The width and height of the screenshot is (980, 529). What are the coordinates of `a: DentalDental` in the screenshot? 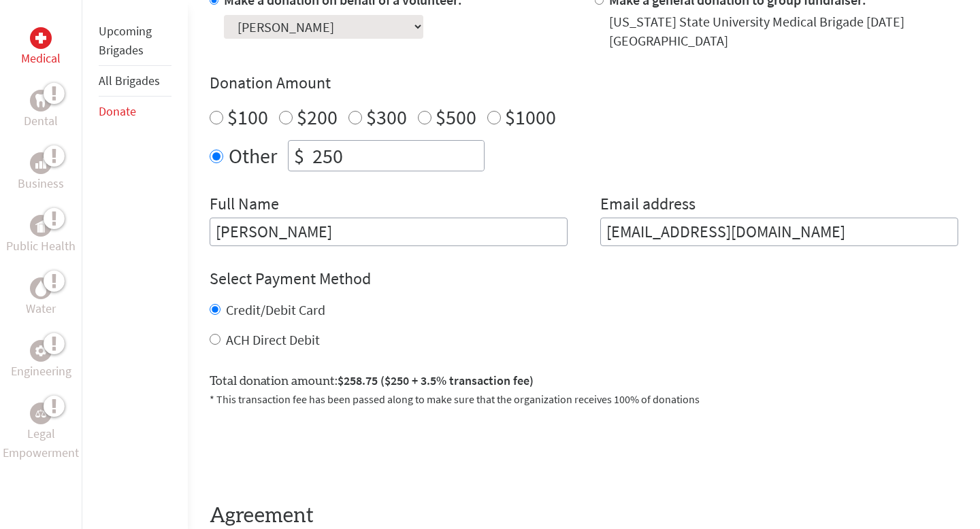 It's located at (41, 110).